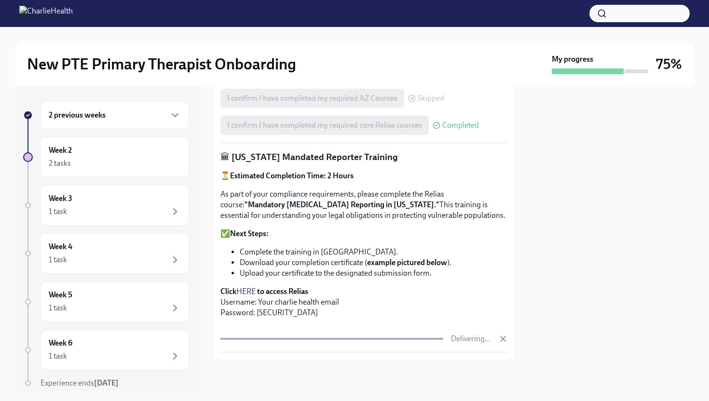  I want to click on div: 2 previous weeks, so click(115, 115).